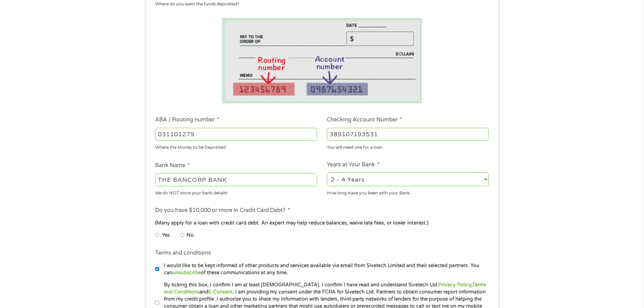  I want to click on div: How long Have you been with your Bank, so click(408, 192).